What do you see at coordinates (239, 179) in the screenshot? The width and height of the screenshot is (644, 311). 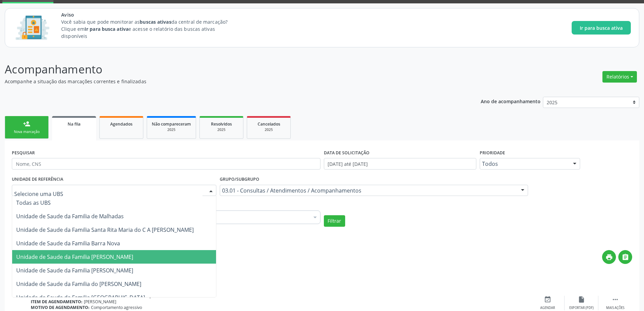 I see `label: Grupo/Subgrupo` at bounding box center [239, 179].